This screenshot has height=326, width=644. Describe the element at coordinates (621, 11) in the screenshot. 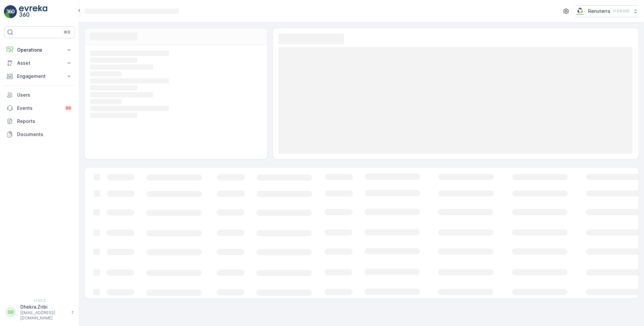

I see `p: ( +04:00 )` at that location.